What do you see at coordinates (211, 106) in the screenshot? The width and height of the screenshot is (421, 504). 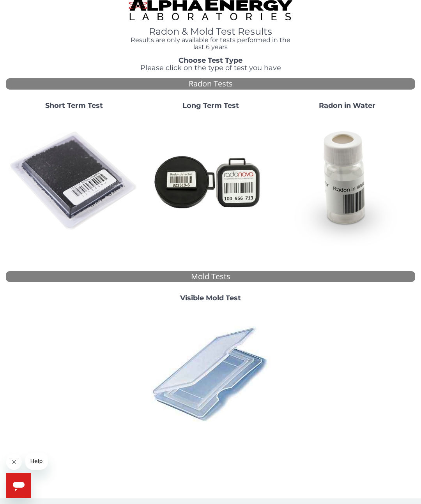 I see `strong: Long Term Test` at bounding box center [211, 106].